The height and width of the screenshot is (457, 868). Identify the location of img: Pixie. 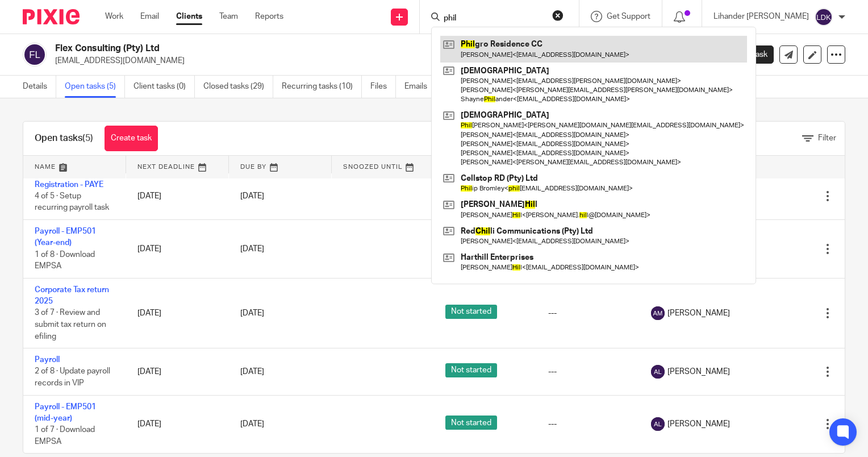
(51, 16).